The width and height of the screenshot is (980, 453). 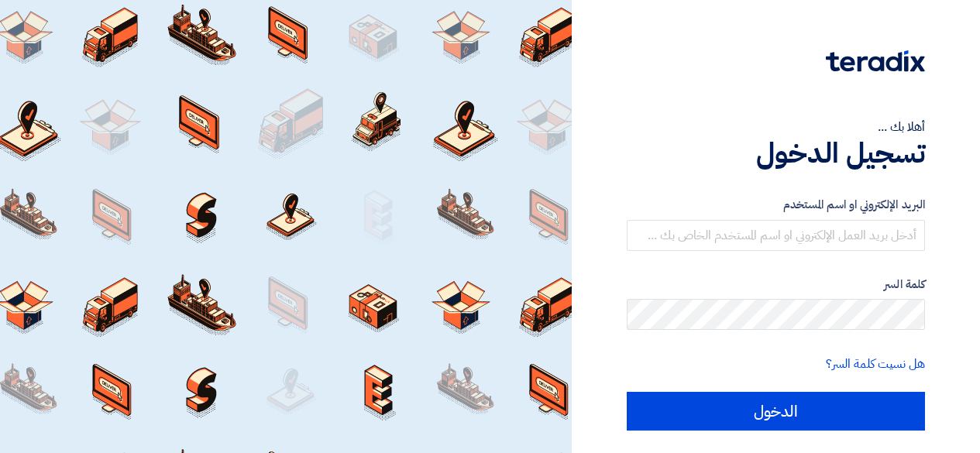 What do you see at coordinates (876, 364) in the screenshot?
I see `a: هل نسيت كلمة السر؟` at bounding box center [876, 364].